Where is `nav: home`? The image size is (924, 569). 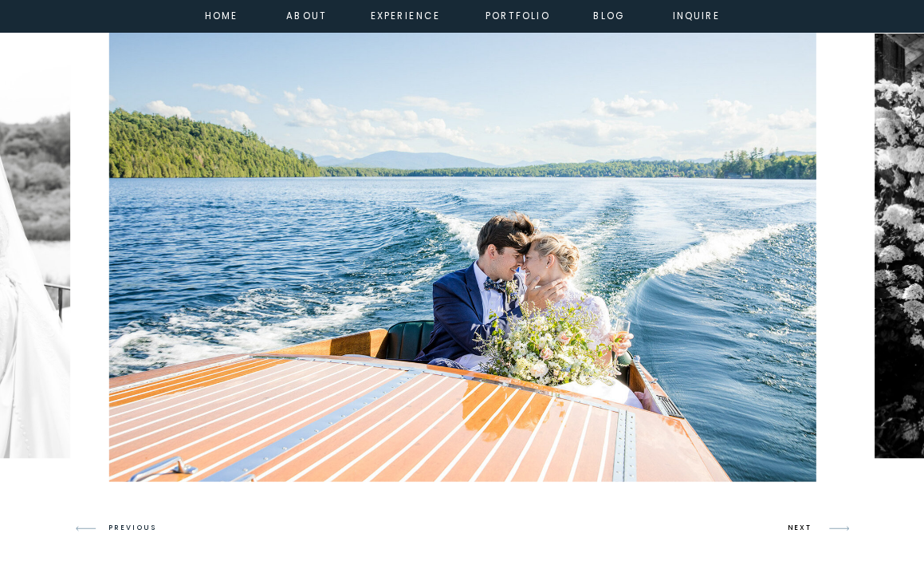 nav: home is located at coordinates (220, 14).